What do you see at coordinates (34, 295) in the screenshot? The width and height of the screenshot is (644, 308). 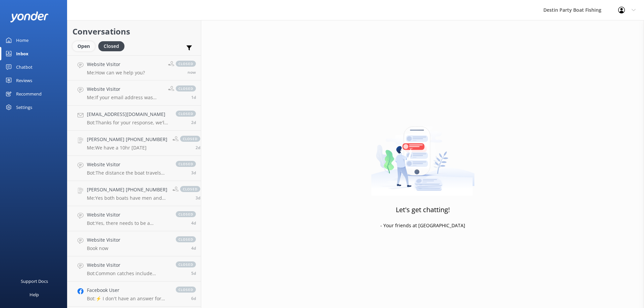 I see `div: Help` at bounding box center [34, 295].